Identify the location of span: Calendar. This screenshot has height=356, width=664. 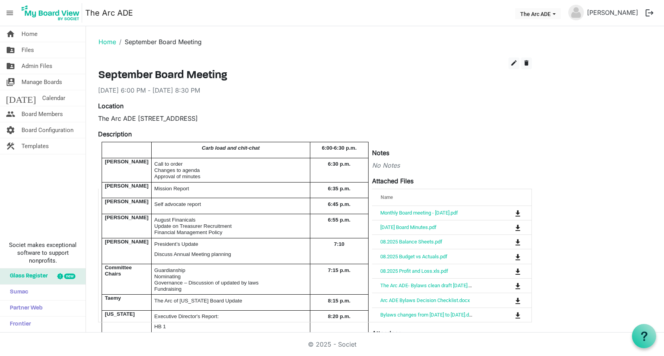
(54, 98).